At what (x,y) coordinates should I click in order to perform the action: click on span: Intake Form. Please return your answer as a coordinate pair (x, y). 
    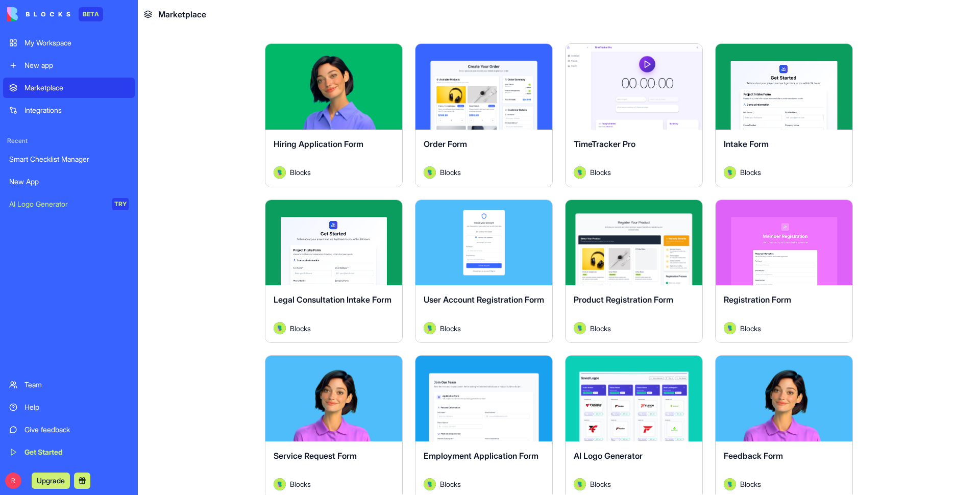
    Looking at the image, I should click on (746, 144).